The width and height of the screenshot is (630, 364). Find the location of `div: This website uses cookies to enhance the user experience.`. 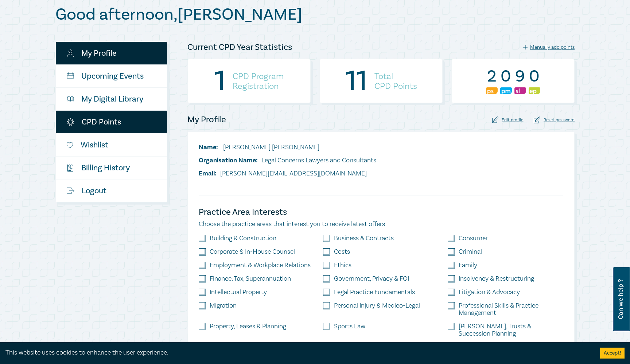

div: This website uses cookies to enhance the user experience. is located at coordinates (297, 353).